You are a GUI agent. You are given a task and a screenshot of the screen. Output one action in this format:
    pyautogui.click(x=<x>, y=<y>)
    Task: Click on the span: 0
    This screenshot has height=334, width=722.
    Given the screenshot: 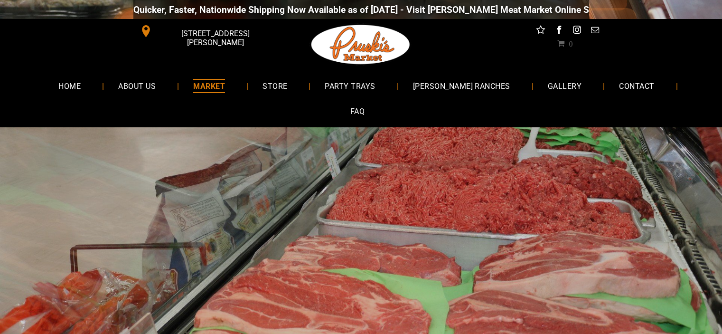 What is the action you would take?
    pyautogui.click(x=570, y=43)
    